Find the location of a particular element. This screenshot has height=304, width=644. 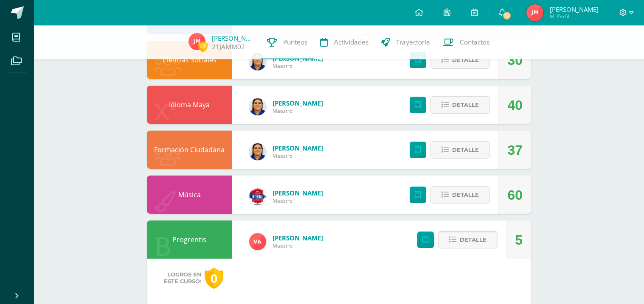

div: Idioma Maya is located at coordinates (189, 105).